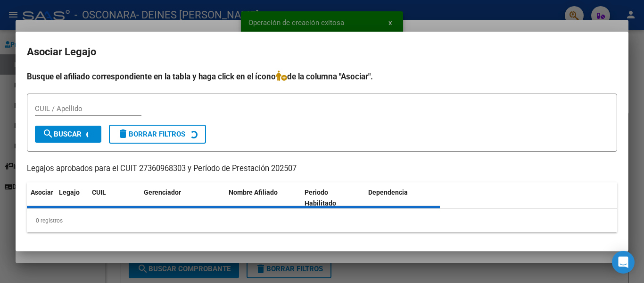 This screenshot has width=644, height=283. Describe the element at coordinates (114, 198) in the screenshot. I see `datatable-header-cell: CUIL` at that location.